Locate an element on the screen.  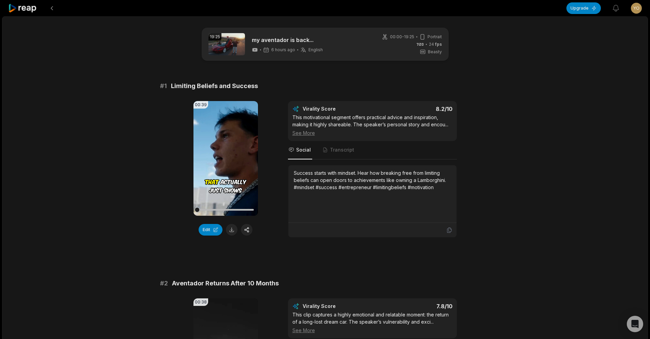
span: Limiting Beliefs and Success is located at coordinates (214, 86).